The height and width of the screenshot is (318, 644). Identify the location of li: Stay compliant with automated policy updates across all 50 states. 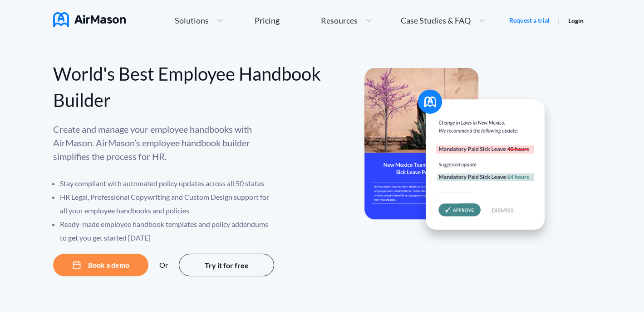
(167, 184).